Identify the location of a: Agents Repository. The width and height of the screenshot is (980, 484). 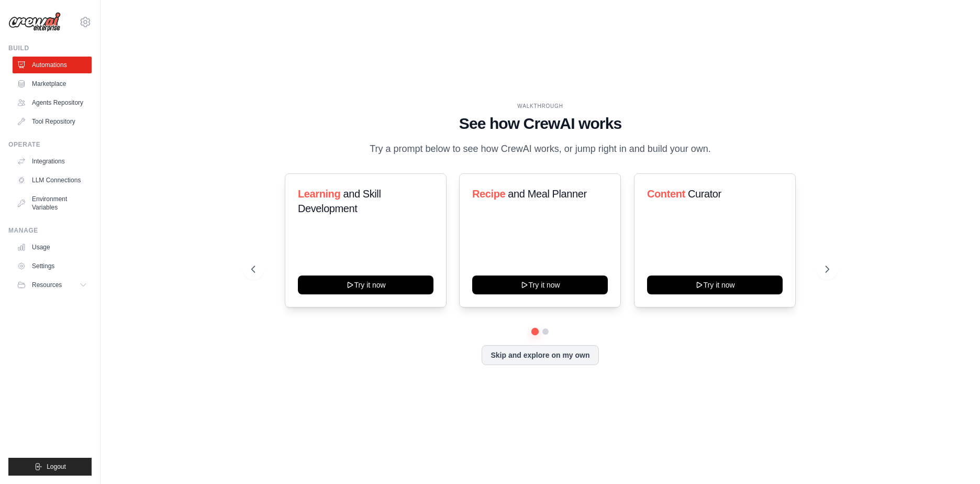
(51, 103).